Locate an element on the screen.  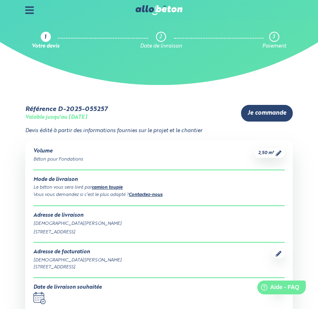
div: Adresse de facturation is located at coordinates (77, 252).